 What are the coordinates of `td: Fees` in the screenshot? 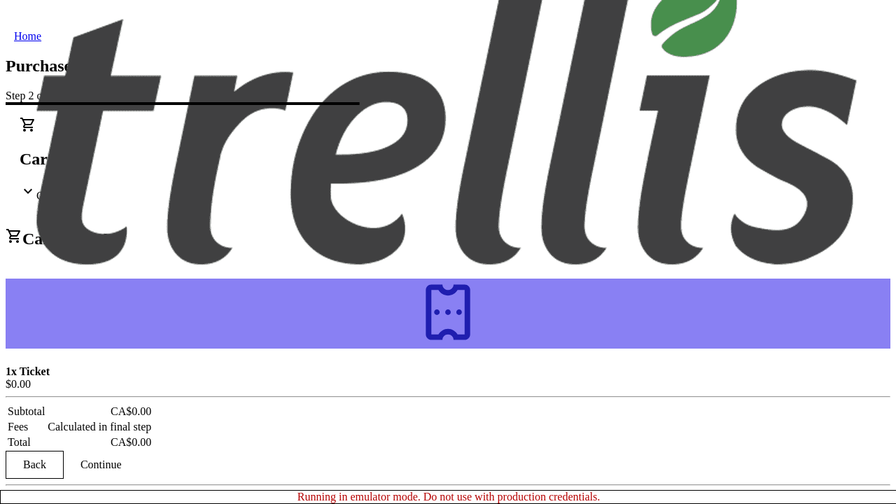 It's located at (26, 427).